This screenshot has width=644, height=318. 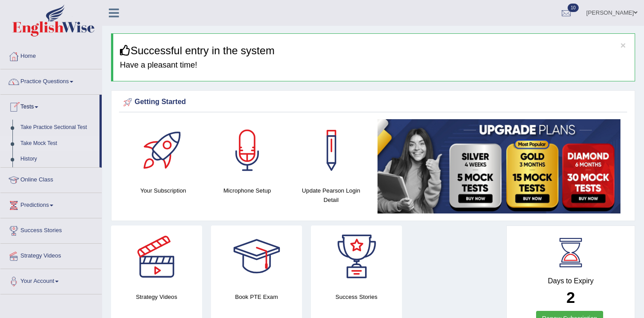 What do you see at coordinates (247, 190) in the screenshot?
I see `h4: Microphone Setup` at bounding box center [247, 190].